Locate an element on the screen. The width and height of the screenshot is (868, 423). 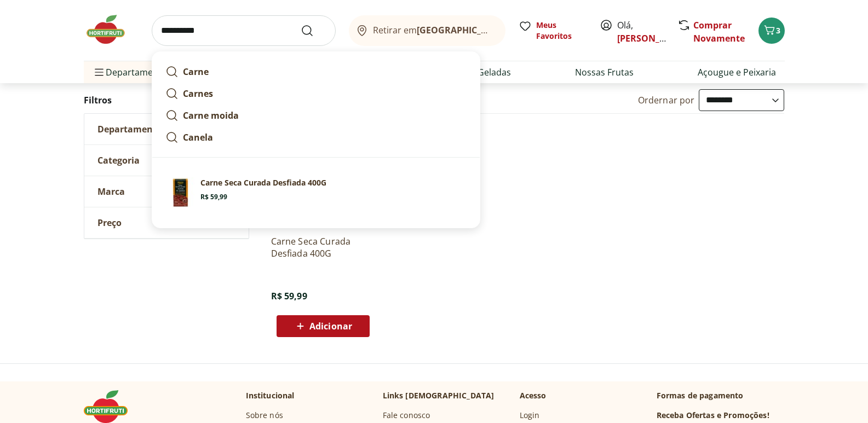
a: Fale conosco is located at coordinates (406, 416).